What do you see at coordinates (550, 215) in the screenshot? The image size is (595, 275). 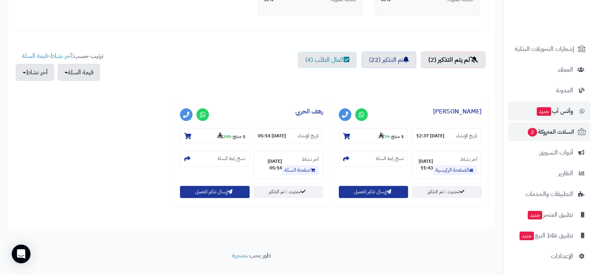 I see `span: تطبيق المتجر` at bounding box center [550, 215].